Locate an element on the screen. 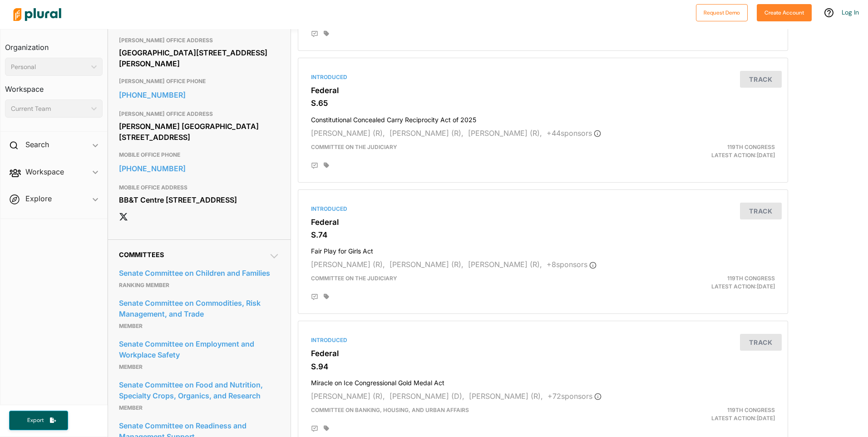  a: Request Demo is located at coordinates (722, 12).